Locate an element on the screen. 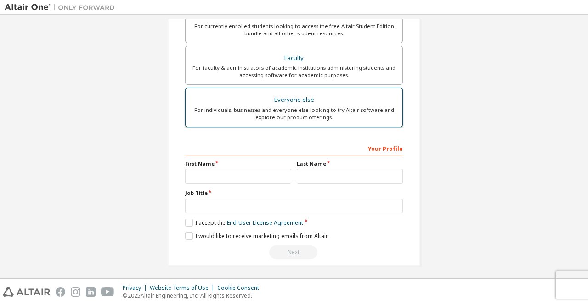  div: Faculty is located at coordinates (294, 58).